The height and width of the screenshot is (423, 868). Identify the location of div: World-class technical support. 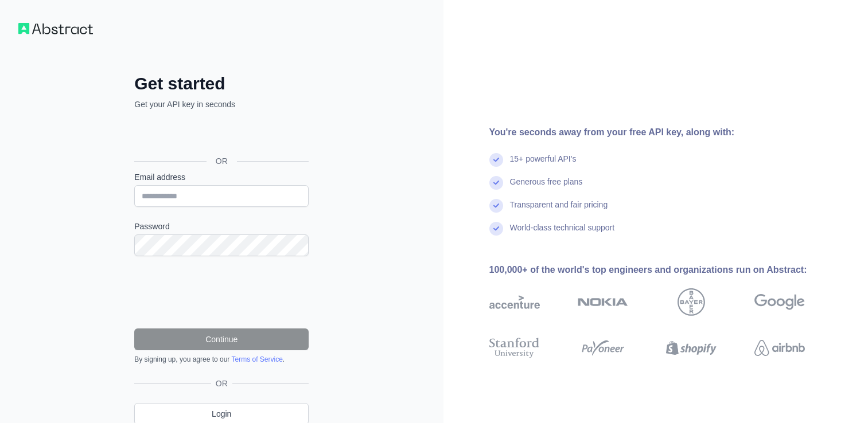
(562, 233).